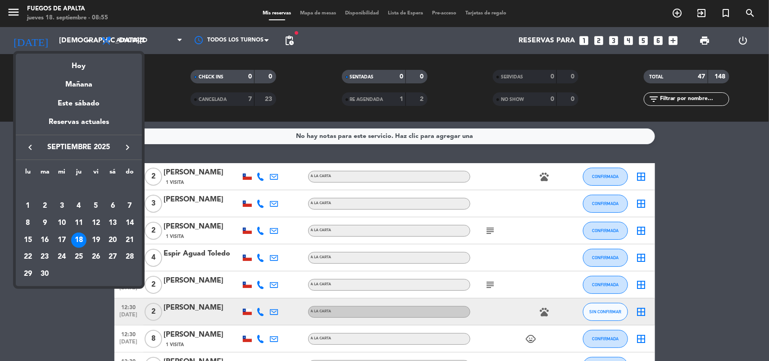 This screenshot has width=769, height=361. I want to click on td: 30 de septiembre de 2025, so click(45, 274).